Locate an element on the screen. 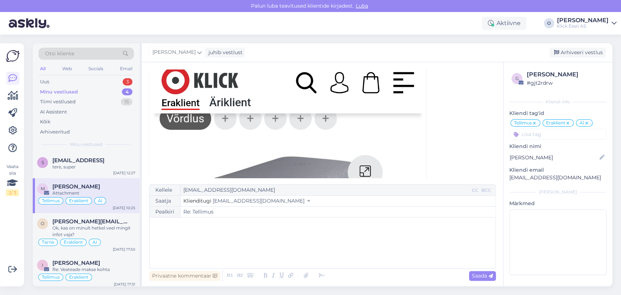 The width and height of the screenshot is (621, 295). p: Märkmed is located at coordinates (558, 203).